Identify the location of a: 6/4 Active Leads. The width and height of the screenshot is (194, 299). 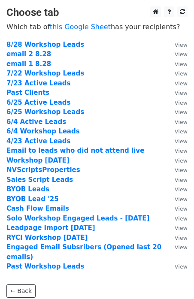
(36, 122).